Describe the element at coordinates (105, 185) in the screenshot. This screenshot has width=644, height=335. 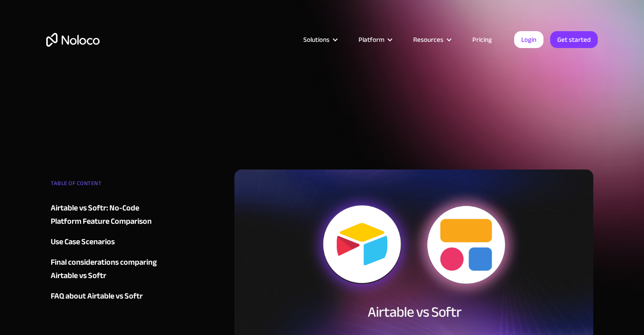
I see `div: TABLE OF CONTENT` at that location.